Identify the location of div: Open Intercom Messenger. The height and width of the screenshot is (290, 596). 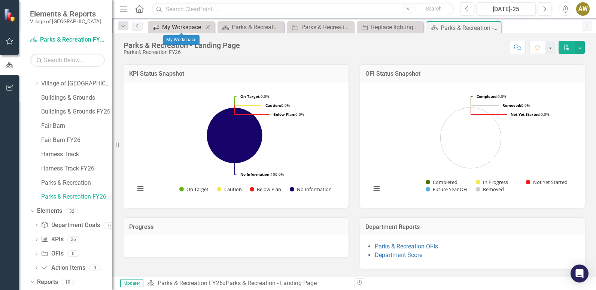
(580, 273).